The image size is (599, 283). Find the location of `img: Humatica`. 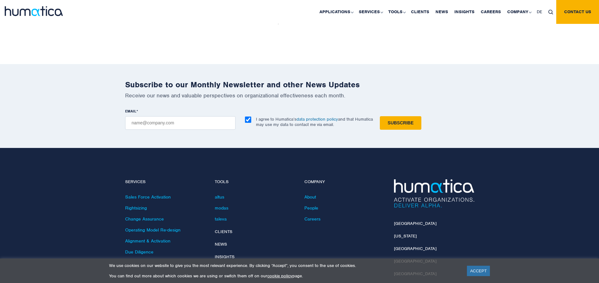

img: Humatica is located at coordinates (434, 194).